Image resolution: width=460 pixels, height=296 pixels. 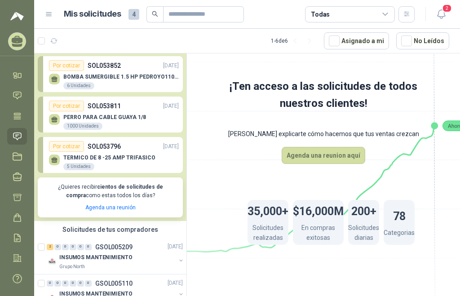 What do you see at coordinates (364, 210) in the screenshot?
I see `h1: 200+` at bounding box center [364, 210].